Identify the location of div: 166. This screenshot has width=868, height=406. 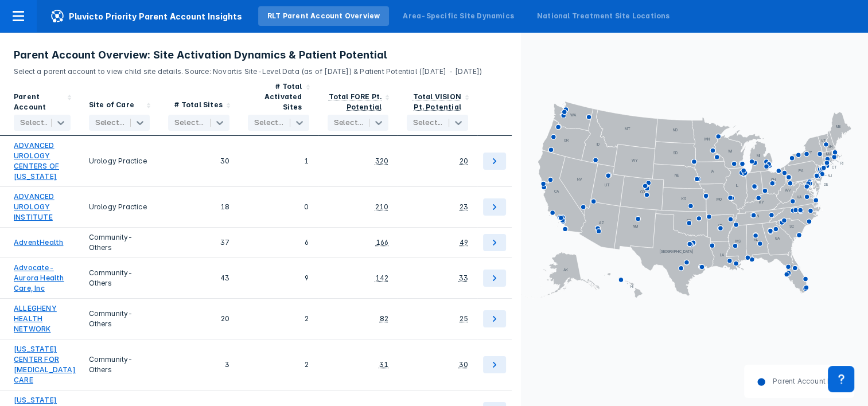
(382, 243).